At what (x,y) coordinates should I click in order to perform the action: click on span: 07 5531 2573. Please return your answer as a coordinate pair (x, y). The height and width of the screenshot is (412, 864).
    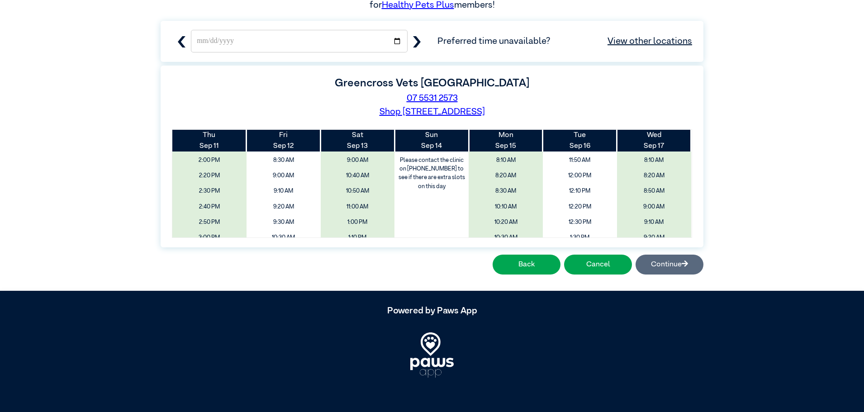
    Looking at the image, I should click on (432, 98).